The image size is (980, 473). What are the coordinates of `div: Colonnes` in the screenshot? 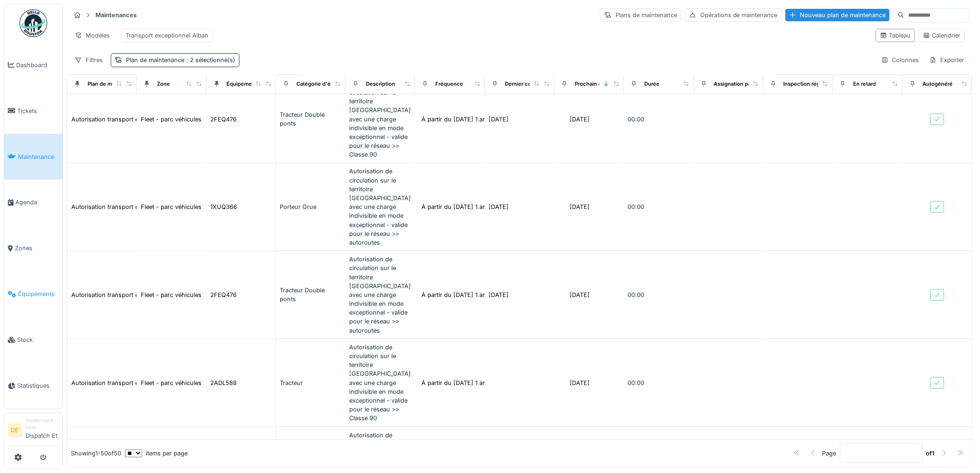 It's located at (901, 60).